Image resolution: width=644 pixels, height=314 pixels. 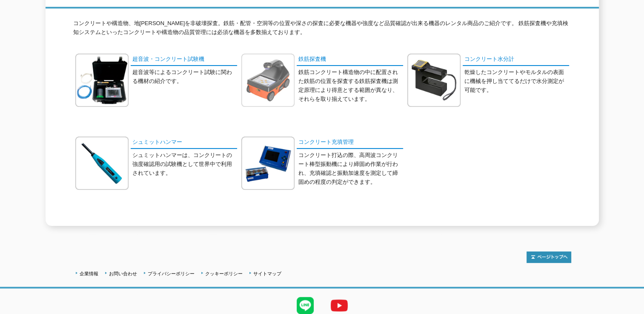 What do you see at coordinates (267, 273) in the screenshot?
I see `a: サイトマップ` at bounding box center [267, 273].